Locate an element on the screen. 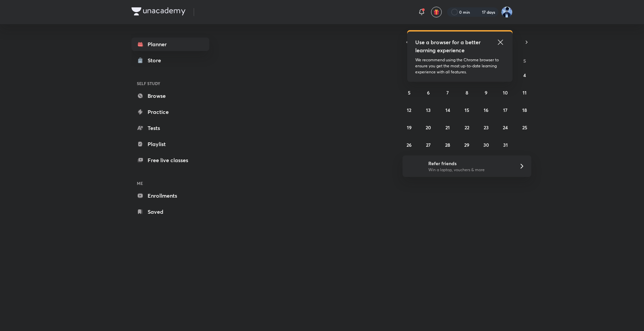 This screenshot has height=331, width=644. abbr: October 15, 2025 is located at coordinates (467, 110).